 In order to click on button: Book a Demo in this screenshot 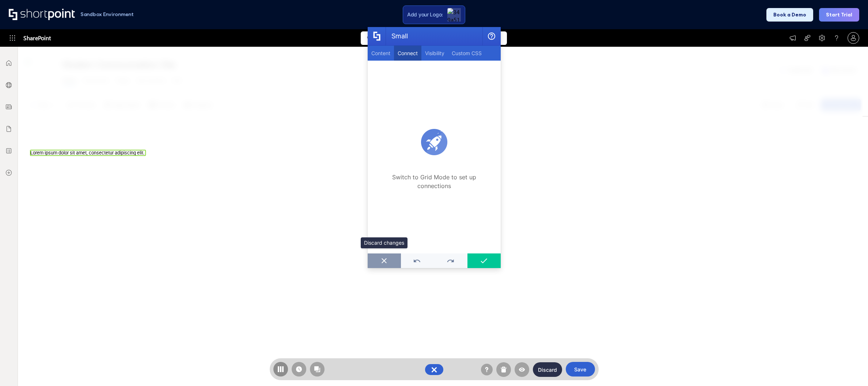, I will do `click(790, 14)`.